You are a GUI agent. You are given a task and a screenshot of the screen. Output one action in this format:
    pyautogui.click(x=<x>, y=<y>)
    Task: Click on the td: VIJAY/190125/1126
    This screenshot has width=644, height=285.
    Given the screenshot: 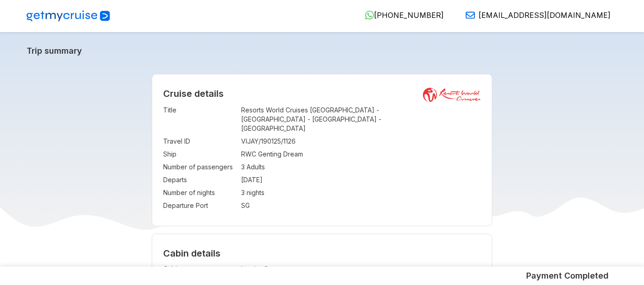 What is the action you would take?
    pyautogui.click(x=361, y=141)
    